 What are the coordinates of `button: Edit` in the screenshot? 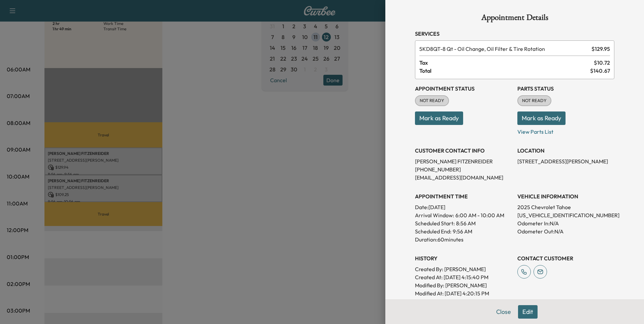 It's located at (528, 312).